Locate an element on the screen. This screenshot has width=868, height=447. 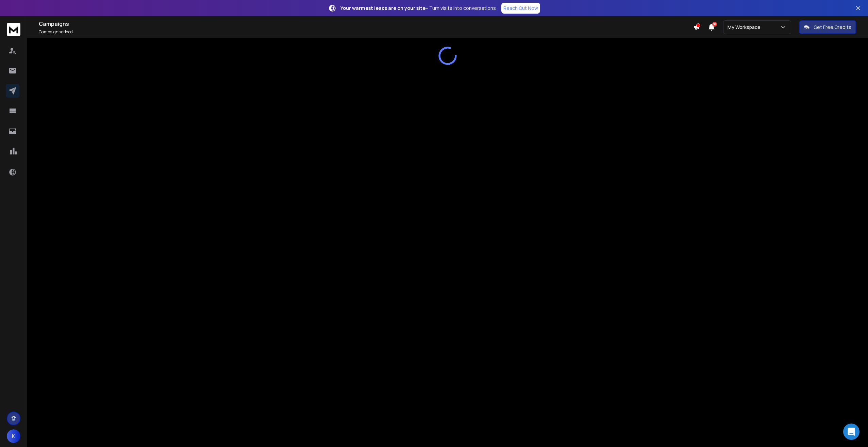
p: My Workspace is located at coordinates (745, 27).